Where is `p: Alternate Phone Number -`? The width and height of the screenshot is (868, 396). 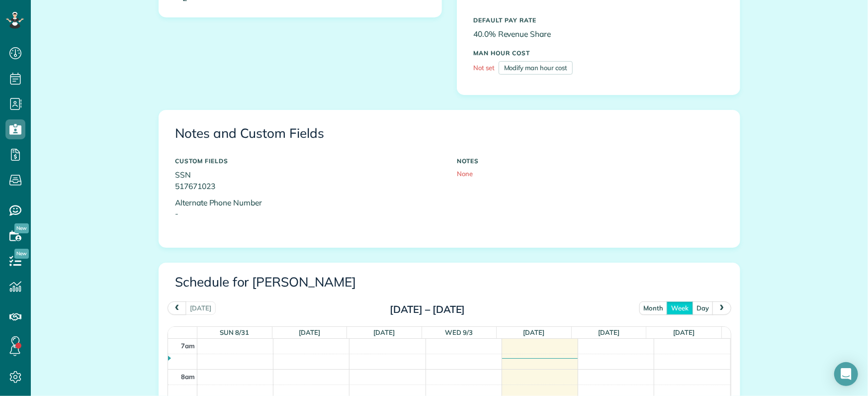
p: Alternate Phone Number - is located at coordinates (308, 208).